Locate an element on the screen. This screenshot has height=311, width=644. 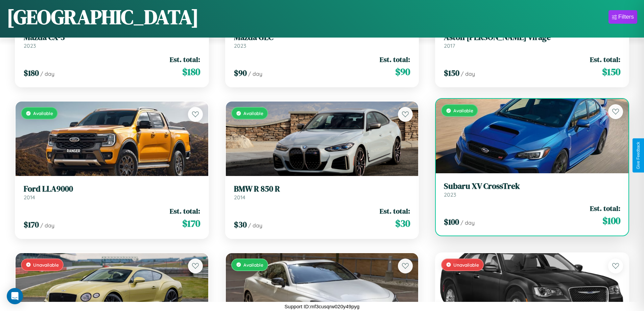
a: Mazda CX-32023 is located at coordinates (112, 41).